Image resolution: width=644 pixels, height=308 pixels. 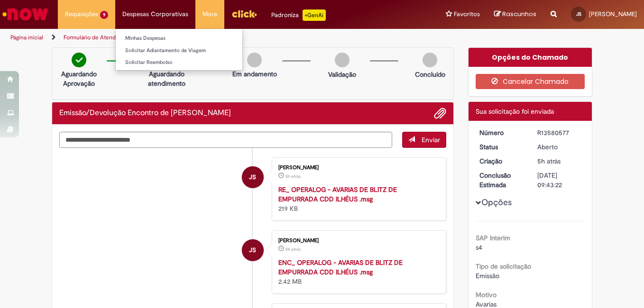 I want to click on span: Rascunhos, so click(x=519, y=14).